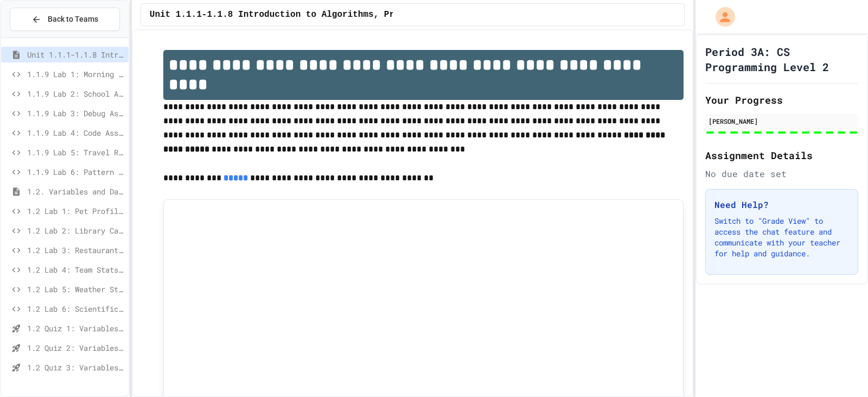 This screenshot has height=397, width=868. Describe the element at coordinates (75, 249) in the screenshot. I see `span: 1.2 Lab 3: Restaurant Order System` at that location.